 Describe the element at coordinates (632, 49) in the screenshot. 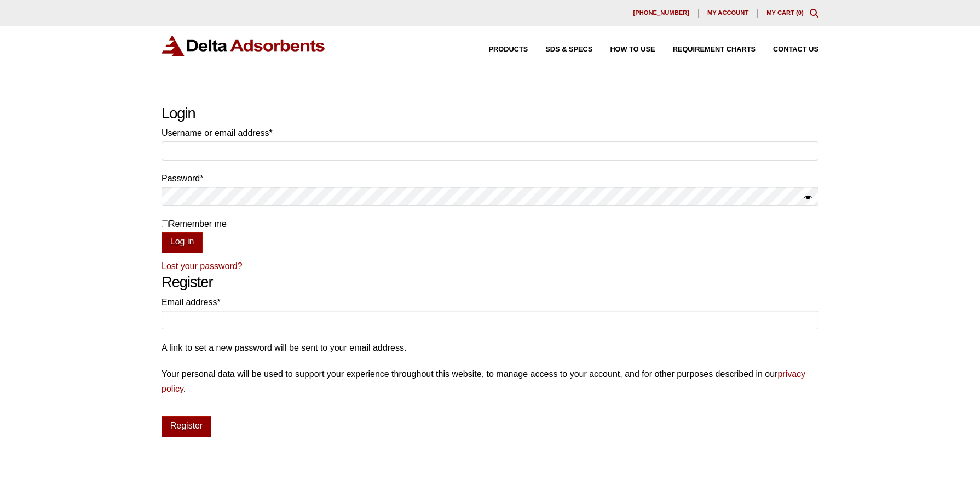

I see `span: How to Use` at that location.